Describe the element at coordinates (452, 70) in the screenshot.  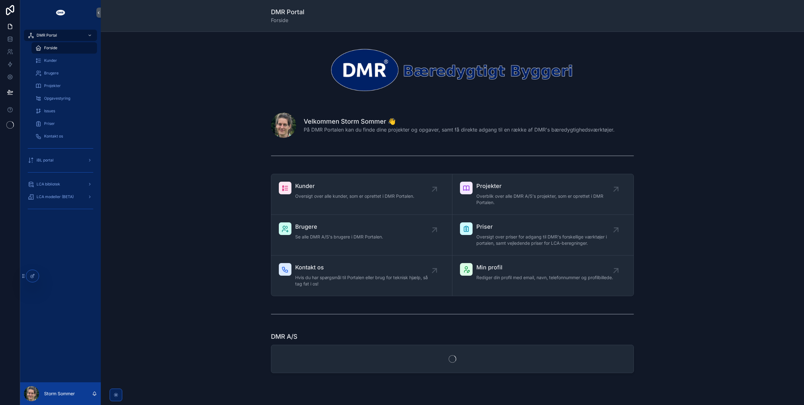
I see `img: 30475-dmr_logo_baeredygtigt-byggeri_space-arround---noloco---narrow---transparrent---white-DMR.png` at that location.